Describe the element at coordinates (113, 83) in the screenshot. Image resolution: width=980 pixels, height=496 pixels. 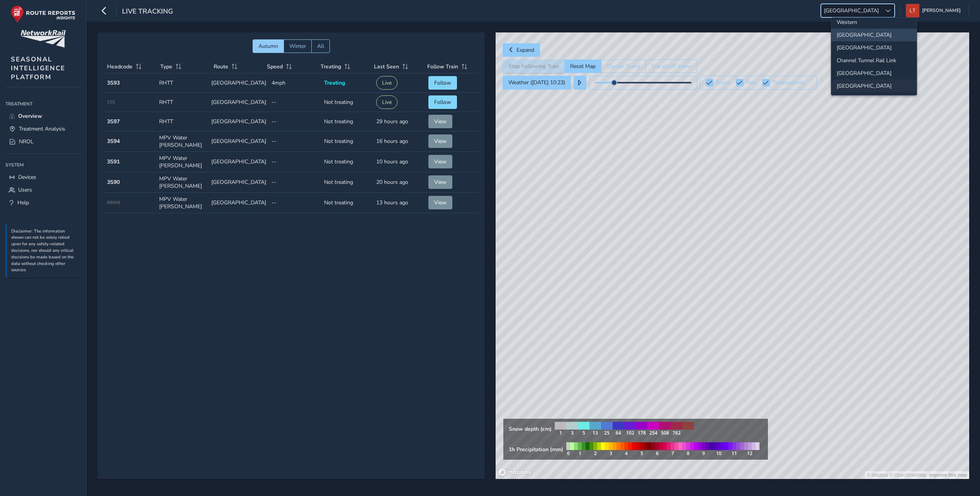
I see `strong: 3S93` at that location.